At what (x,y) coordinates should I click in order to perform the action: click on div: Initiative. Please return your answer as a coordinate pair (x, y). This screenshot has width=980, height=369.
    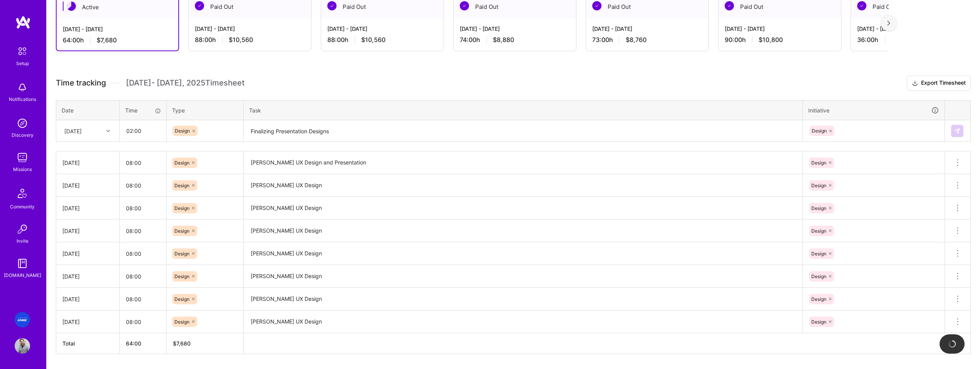
    Looking at the image, I should click on (874, 110).